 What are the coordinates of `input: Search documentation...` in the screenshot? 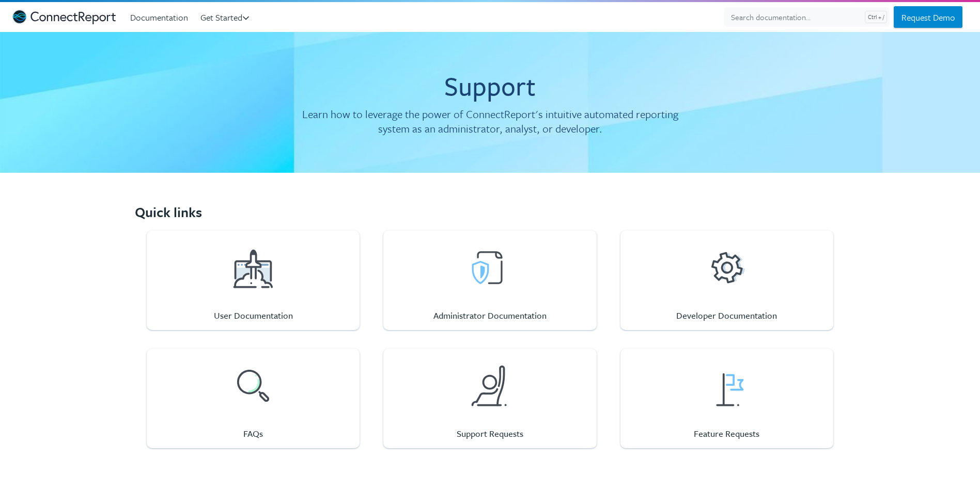 It's located at (807, 17).